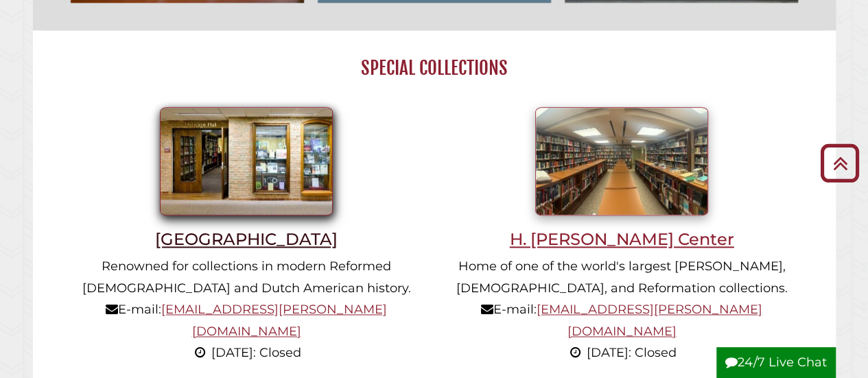 The image size is (868, 378). Describe the element at coordinates (434, 68) in the screenshot. I see `h2: Special Collections` at that location.